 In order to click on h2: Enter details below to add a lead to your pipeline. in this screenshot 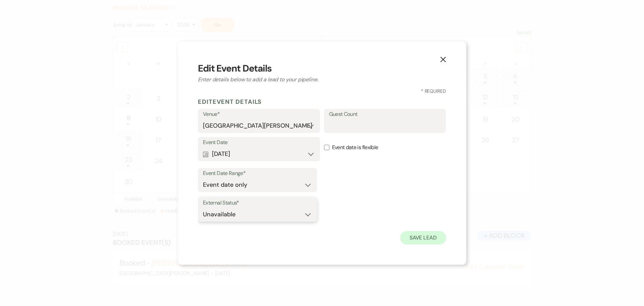, I will do `click(322, 80)`.